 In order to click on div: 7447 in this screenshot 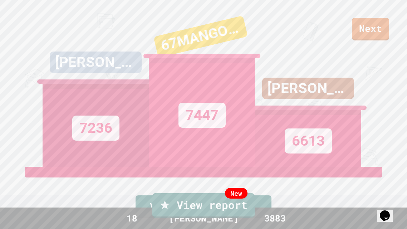, I will do `click(202, 115)`.